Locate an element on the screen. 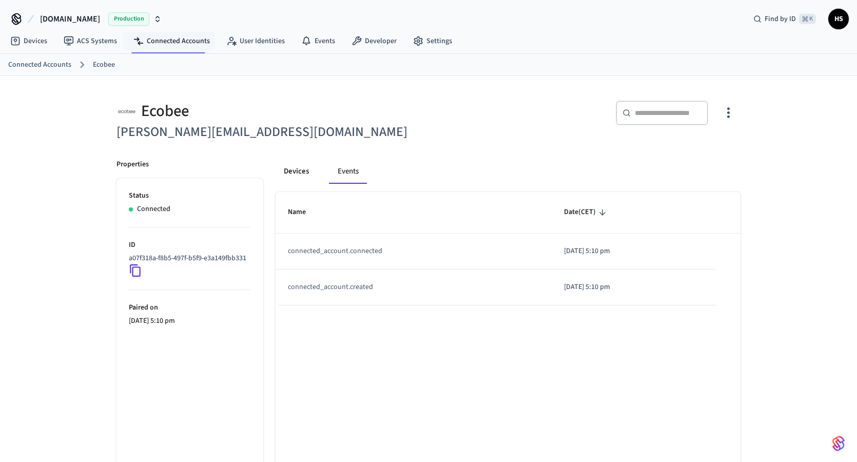  a: Events is located at coordinates (318, 41).